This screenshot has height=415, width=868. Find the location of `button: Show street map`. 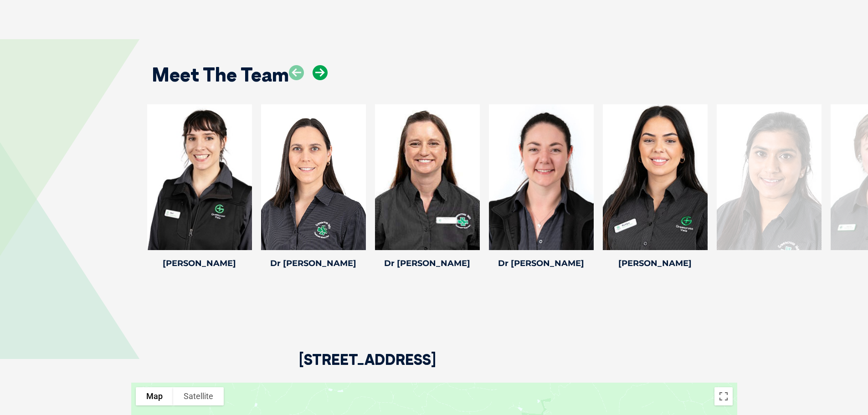

button: Show street map is located at coordinates (155, 396).